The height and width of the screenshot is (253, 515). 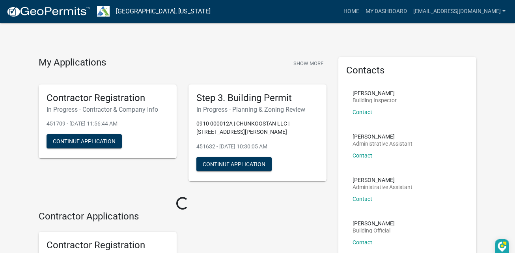 I want to click on p: Building Inspector, so click(x=374, y=100).